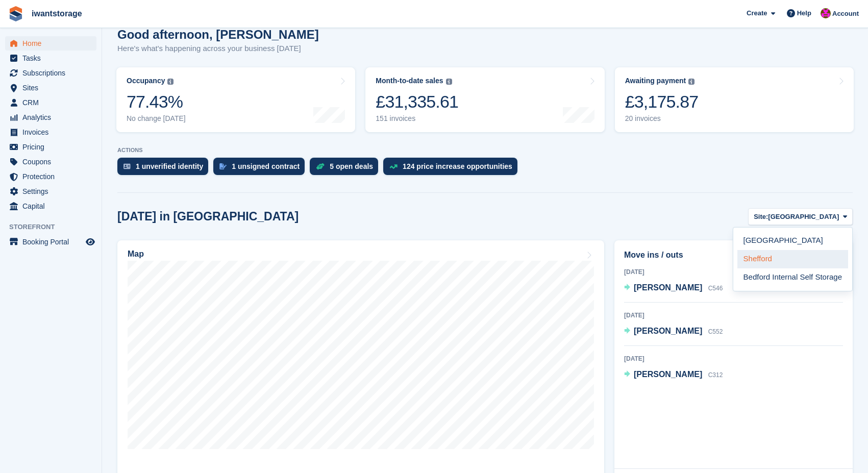 This screenshot has height=473, width=868. What do you see at coordinates (16, 14) in the screenshot?
I see `img: stora-icon-8386f47178a22dfd0bd8f6a31ec36ba5ce8667c1dd55bd0f319d3a0aa187defe.svg` at bounding box center [16, 14].